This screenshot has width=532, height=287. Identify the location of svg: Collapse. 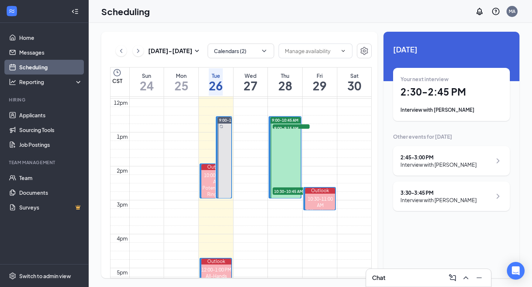
(75, 11).